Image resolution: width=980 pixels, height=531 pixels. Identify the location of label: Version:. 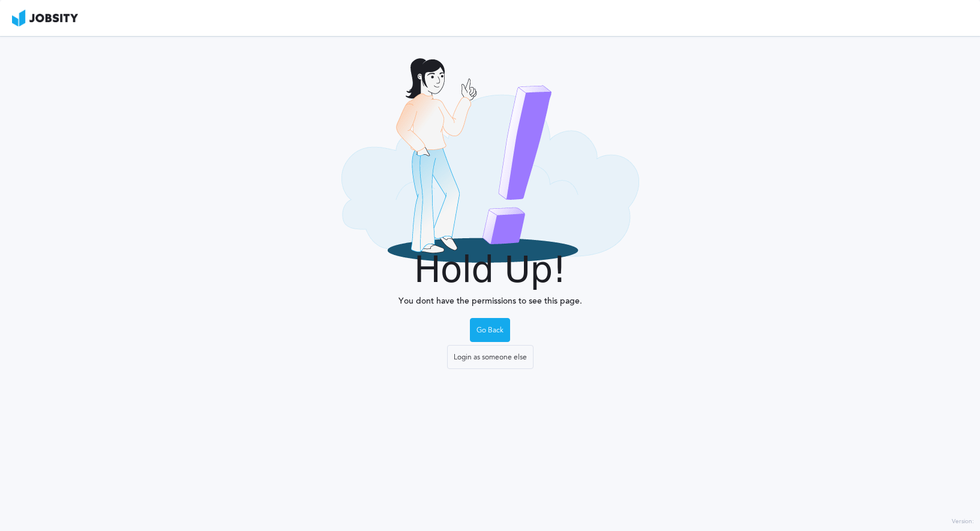
(962, 522).